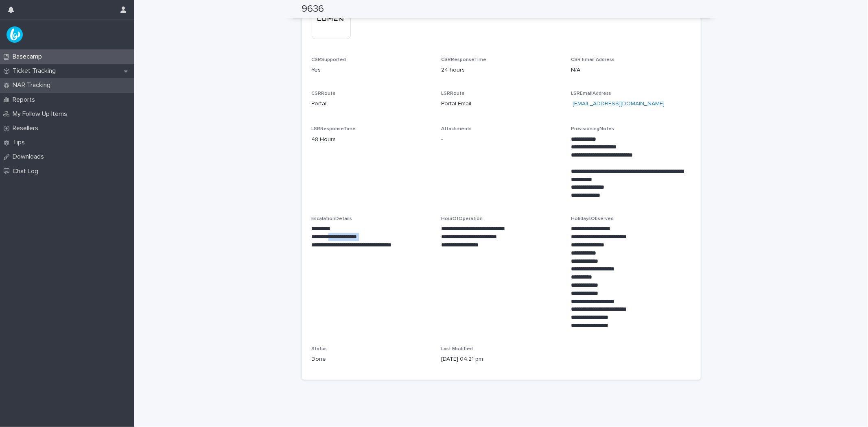  Describe the element at coordinates (452, 93) in the screenshot. I see `span: LSRRoute` at that location.